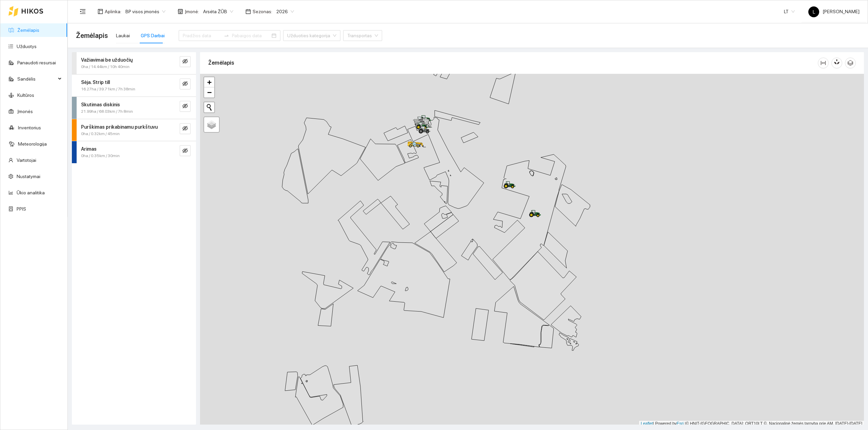 The width and height of the screenshot is (868, 430). I want to click on a: Inventorius, so click(30, 127).